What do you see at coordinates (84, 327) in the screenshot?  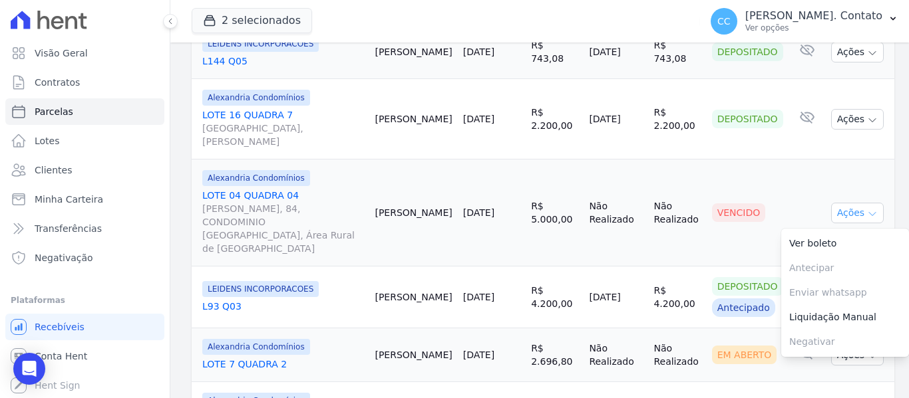 I see `a: Recebíveis` at bounding box center [84, 327].